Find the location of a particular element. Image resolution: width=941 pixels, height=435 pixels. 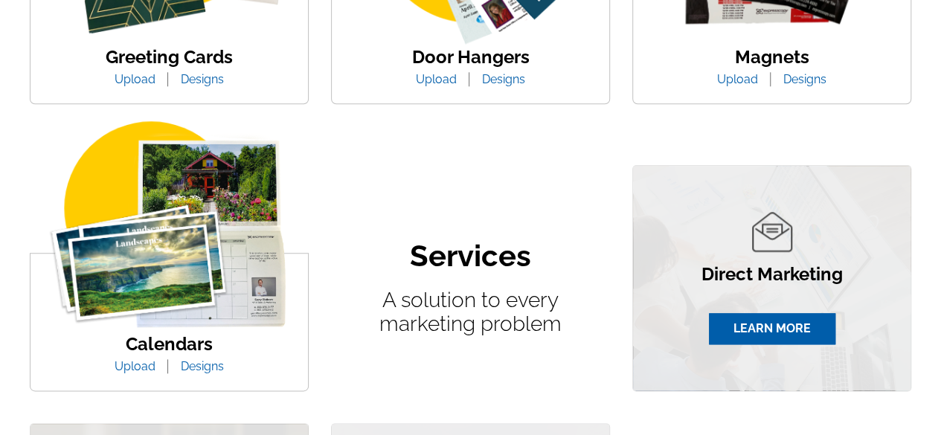

a: Greeting Cards is located at coordinates (169, 57).